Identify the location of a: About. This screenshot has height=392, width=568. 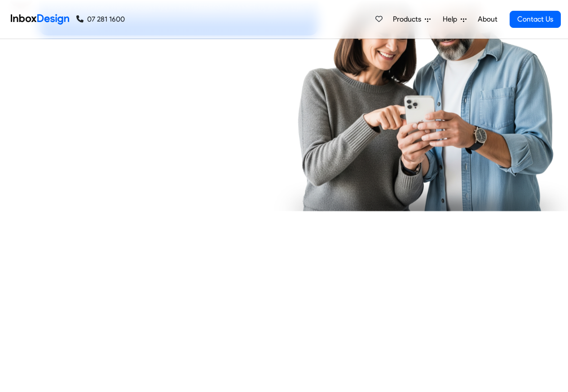
(488, 19).